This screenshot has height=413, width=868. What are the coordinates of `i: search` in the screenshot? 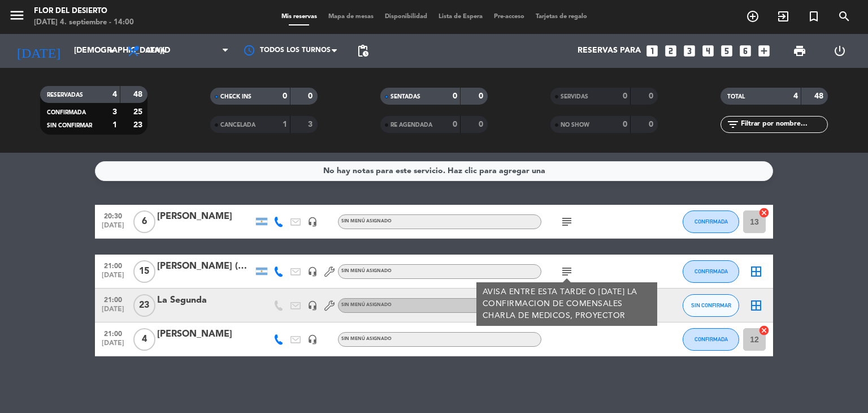 It's located at (844, 17).